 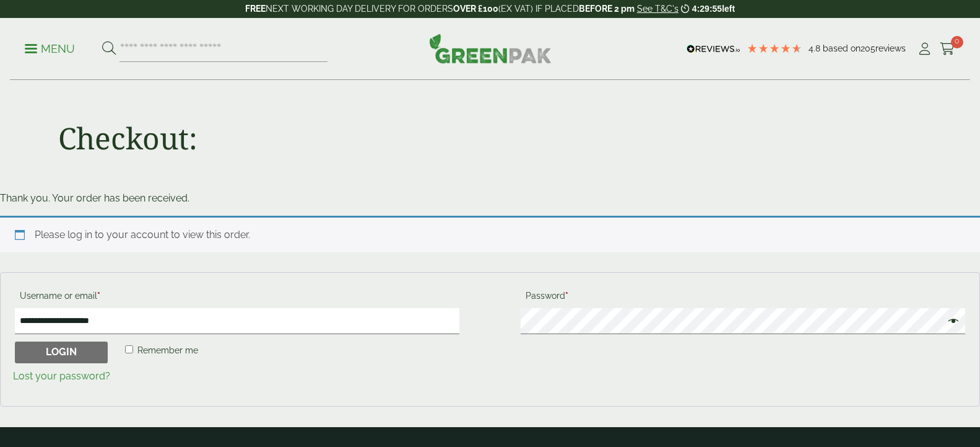 I want to click on strong: OVER £100, so click(x=476, y=8).